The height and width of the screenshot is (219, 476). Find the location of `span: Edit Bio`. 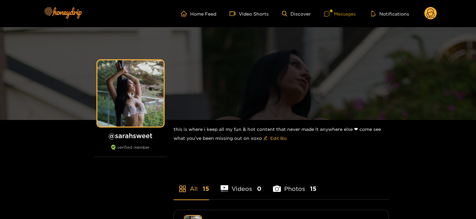

span: Edit Bio is located at coordinates (278, 138).